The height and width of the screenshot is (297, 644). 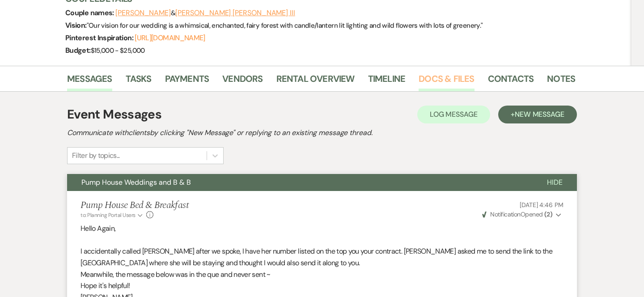 I want to click on button: Pump House Weddings and B & B, so click(x=299, y=183).